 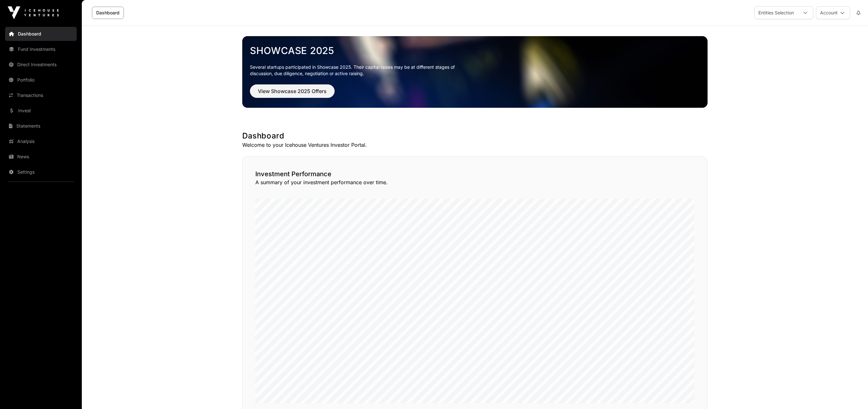 I want to click on img: Showcase 2025, so click(x=475, y=72).